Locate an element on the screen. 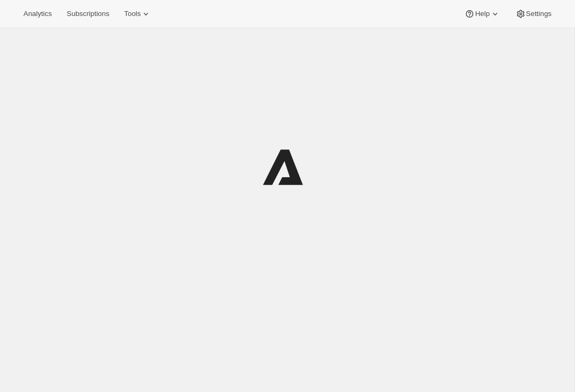  button: Help is located at coordinates (482, 14).